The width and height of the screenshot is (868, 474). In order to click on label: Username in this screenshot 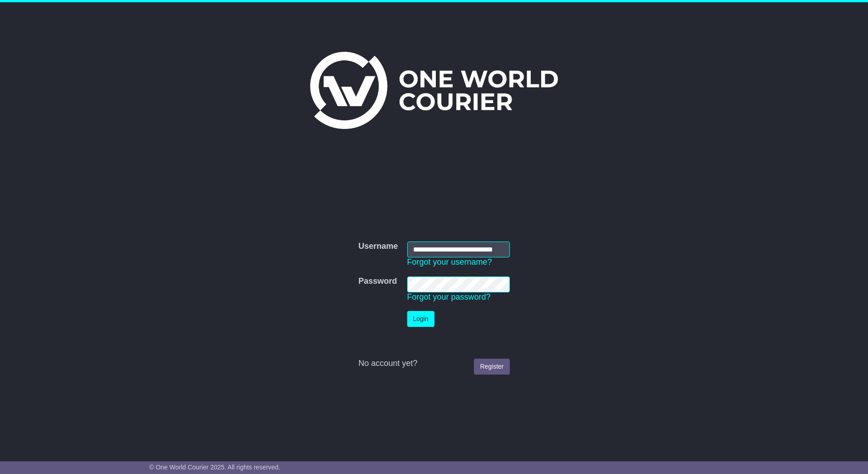, I will do `click(378, 246)`.